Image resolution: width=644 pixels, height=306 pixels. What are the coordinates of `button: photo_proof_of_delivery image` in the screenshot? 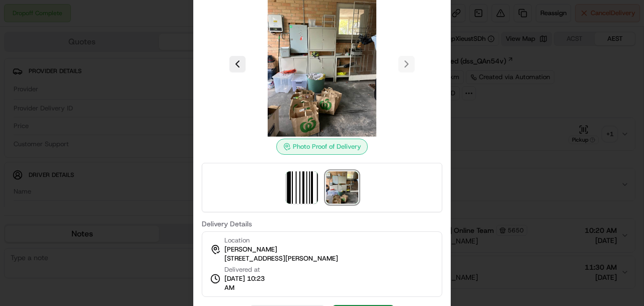 It's located at (342, 187).